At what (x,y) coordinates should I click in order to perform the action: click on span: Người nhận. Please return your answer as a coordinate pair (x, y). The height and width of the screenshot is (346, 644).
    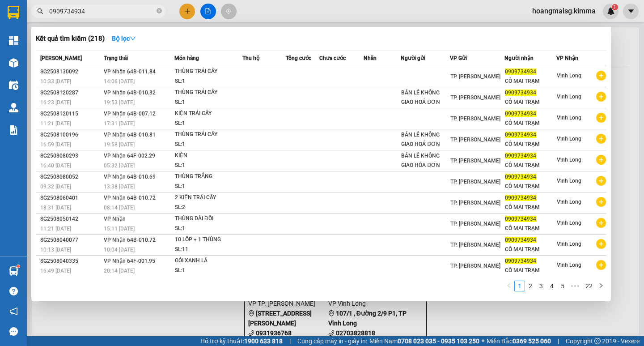
    Looking at the image, I should click on (519, 58).